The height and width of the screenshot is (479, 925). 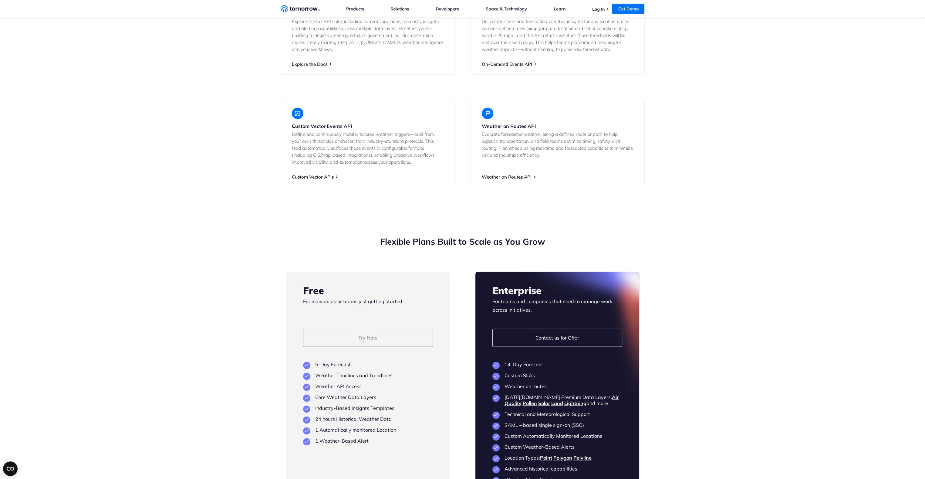 I want to click on a: Land, so click(x=557, y=404).